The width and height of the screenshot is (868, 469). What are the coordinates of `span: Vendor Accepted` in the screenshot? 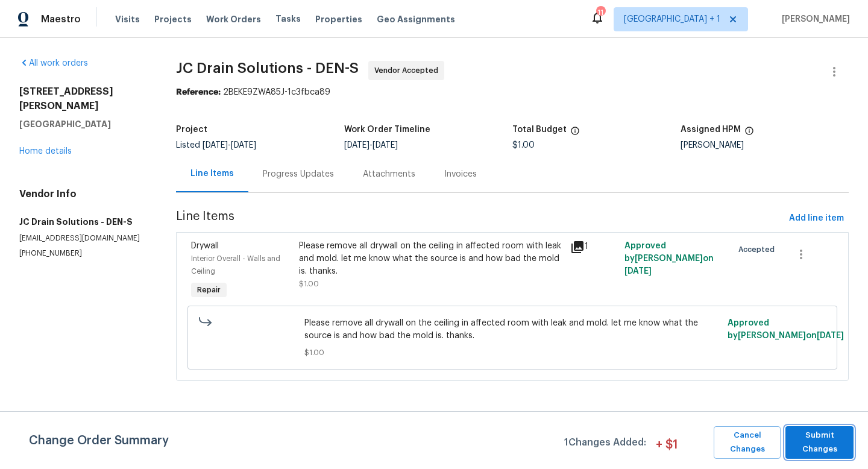 It's located at (408, 71).